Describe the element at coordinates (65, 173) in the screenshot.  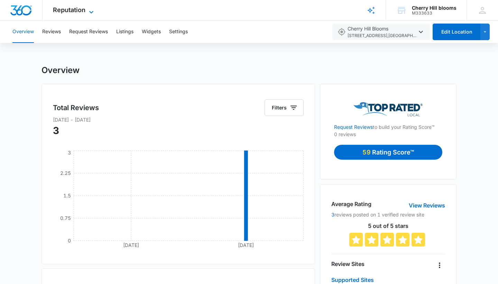
I see `tspan: 2.25` at that location.